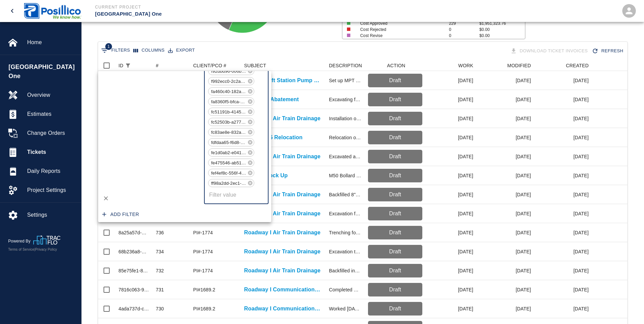  Describe the element at coordinates (231, 132) in the screenshot. I see `div: fc83ae8e-832a-4fe8-a034-4994ff31a5ba` at that location.